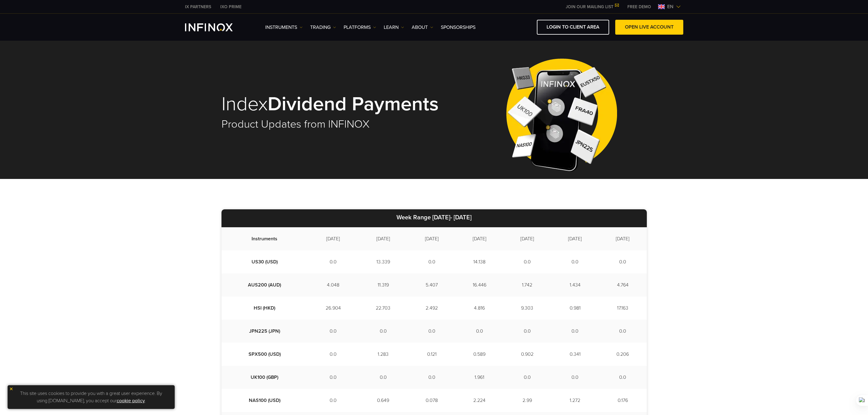 The height and width of the screenshot is (415, 868). I want to click on strong: Dividend Payments, so click(353, 104).